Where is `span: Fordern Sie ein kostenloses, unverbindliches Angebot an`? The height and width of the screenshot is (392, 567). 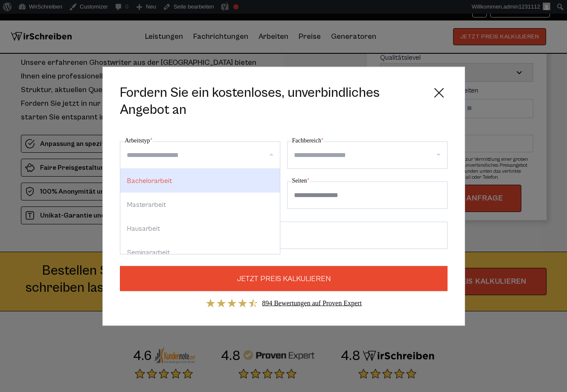 span: Fordern Sie ein kostenloses, unverbindliches Angebot an is located at coordinates (272, 101).